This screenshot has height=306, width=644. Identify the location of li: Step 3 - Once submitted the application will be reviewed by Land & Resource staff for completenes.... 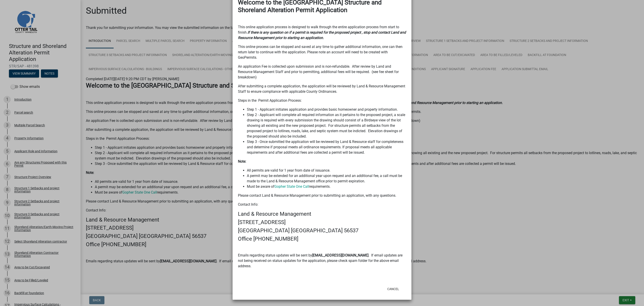
(327, 147).